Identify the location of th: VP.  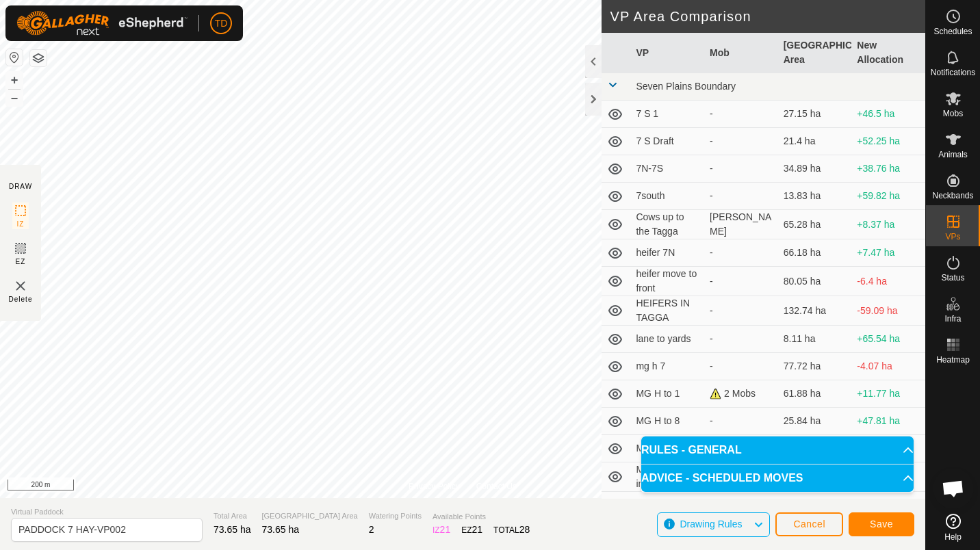
(667, 53).